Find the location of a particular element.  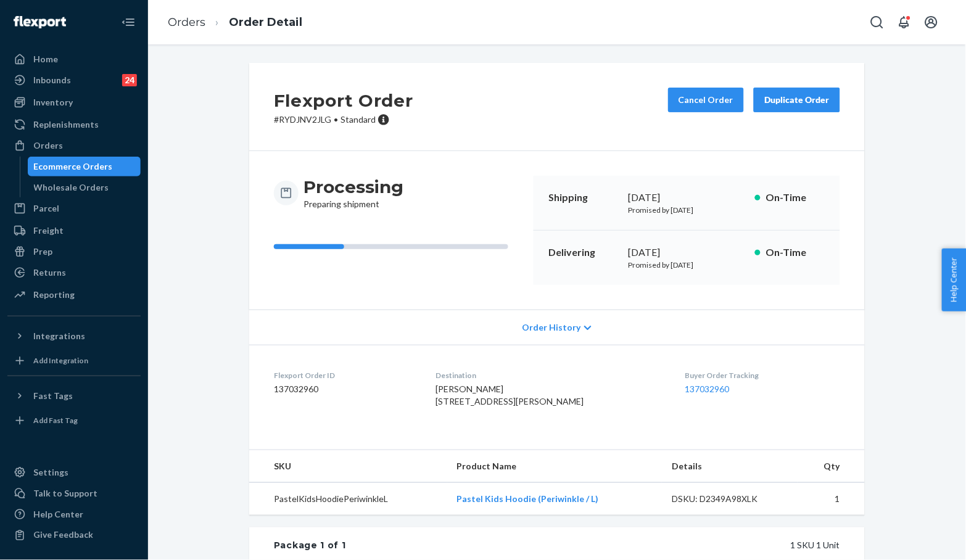

a: Ecommerce Orders is located at coordinates (84, 166).